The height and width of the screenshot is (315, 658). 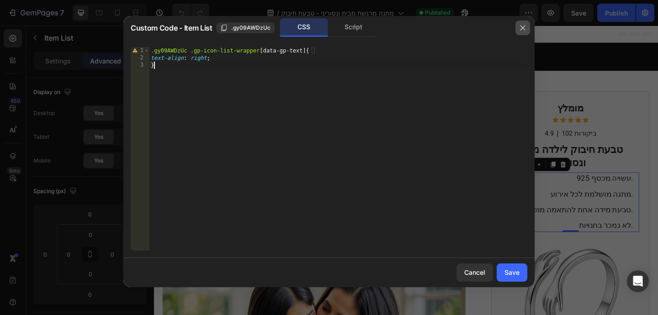 I want to click on p: 102 ביקורות, so click(x=462, y=117).